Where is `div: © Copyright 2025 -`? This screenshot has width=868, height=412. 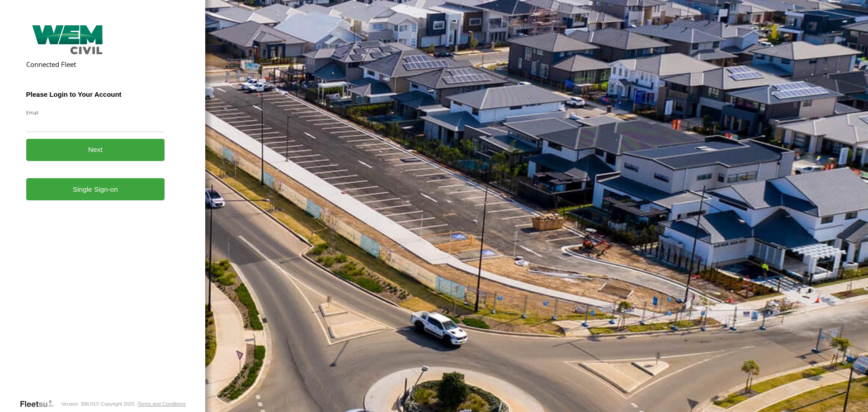 div: © Copyright 2025 - is located at coordinates (141, 404).